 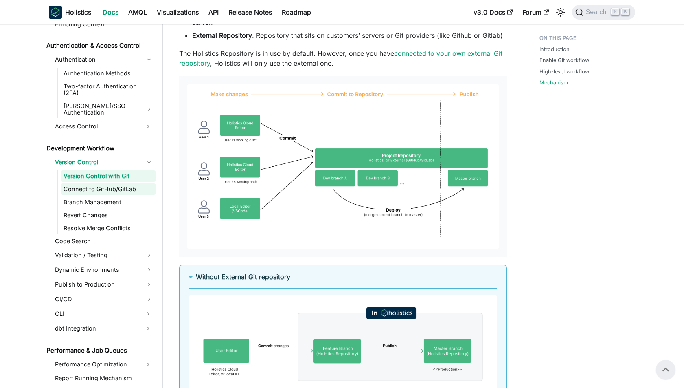 I want to click on button: Expand sidebar category 'Performance Optimization', so click(x=148, y=364).